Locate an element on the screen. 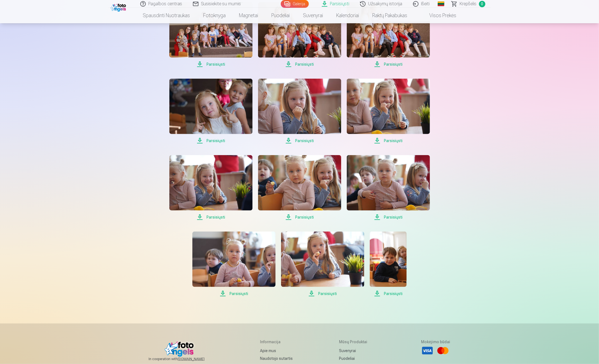 The height and width of the screenshot is (364, 599). a: Apie mus is located at coordinates (278, 351).